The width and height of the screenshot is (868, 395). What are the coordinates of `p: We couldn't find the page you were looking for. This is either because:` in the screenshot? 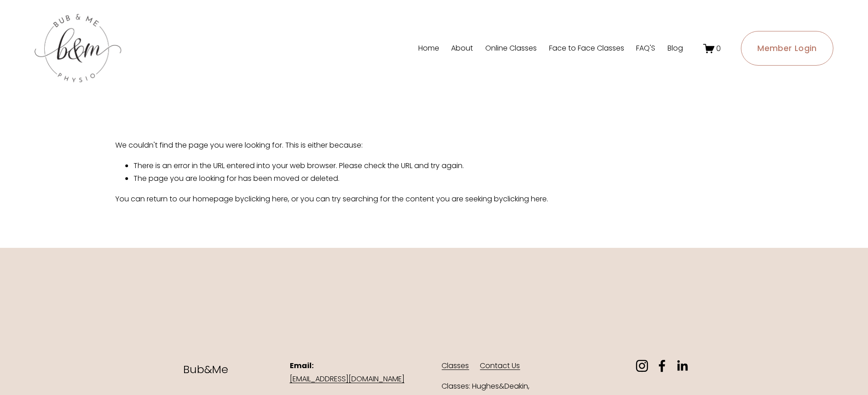 It's located at (434, 128).